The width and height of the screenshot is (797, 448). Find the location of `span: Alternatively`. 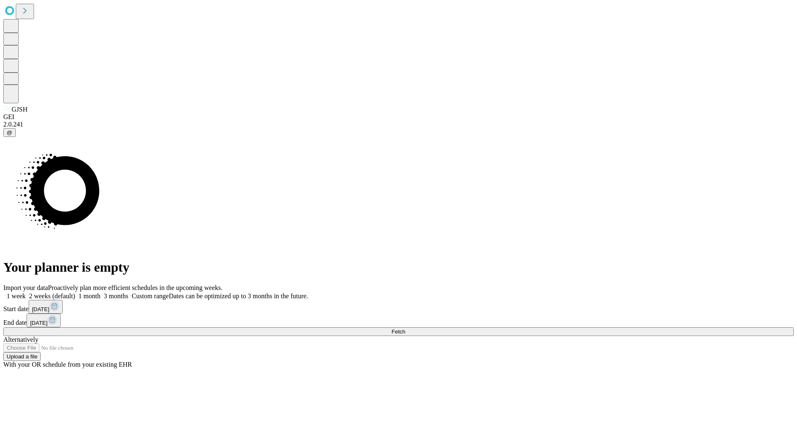

span: Alternatively is located at coordinates (21, 340).